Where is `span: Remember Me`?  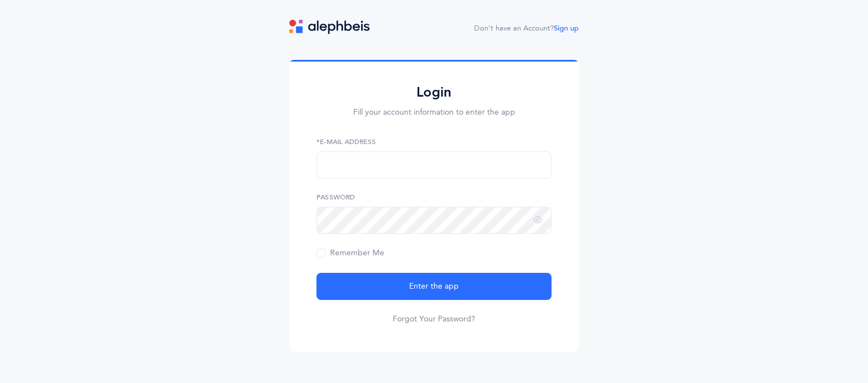
span: Remember Me is located at coordinates (350, 253).